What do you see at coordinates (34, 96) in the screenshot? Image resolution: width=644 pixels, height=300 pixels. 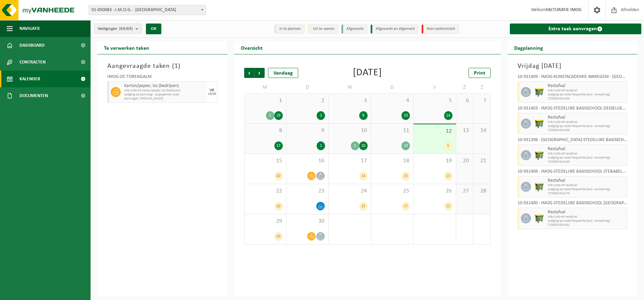 I see `span: Documenten` at bounding box center [34, 96].